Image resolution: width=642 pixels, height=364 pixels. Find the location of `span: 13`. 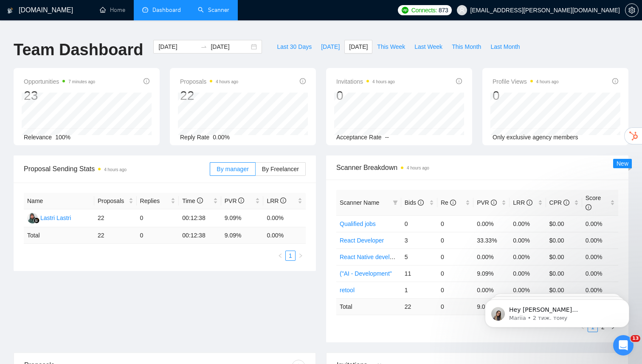

span: 13 is located at coordinates (635, 338).